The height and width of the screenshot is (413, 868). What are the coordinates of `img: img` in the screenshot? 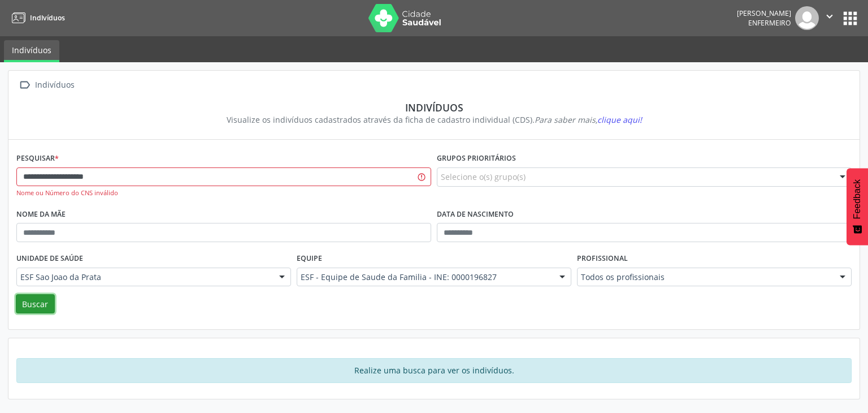 It's located at (807, 18).